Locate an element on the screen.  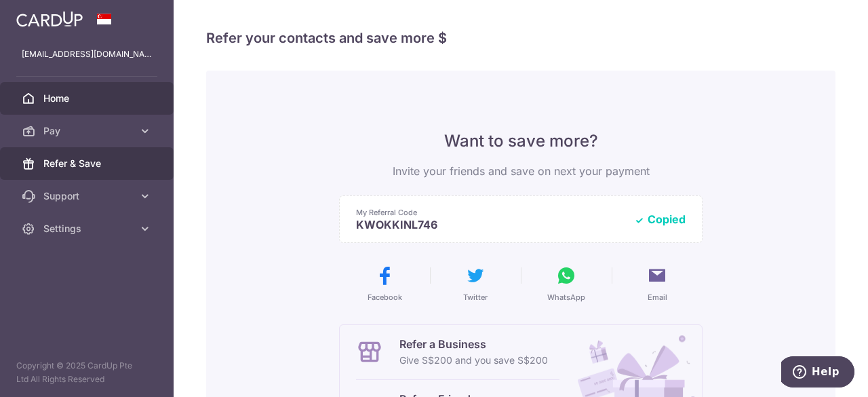
p: KWOKKINL746 is located at coordinates (490, 225).